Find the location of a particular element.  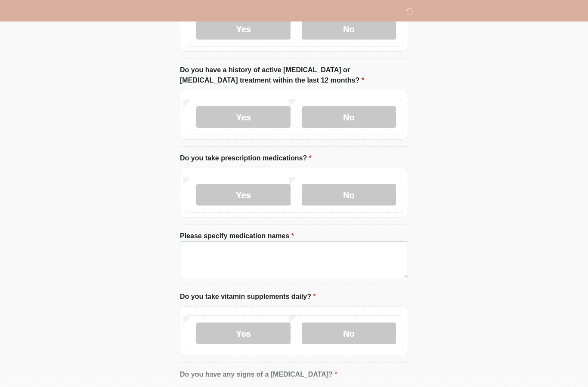

label: Do you take vitamin supplements daily? is located at coordinates (248, 297).